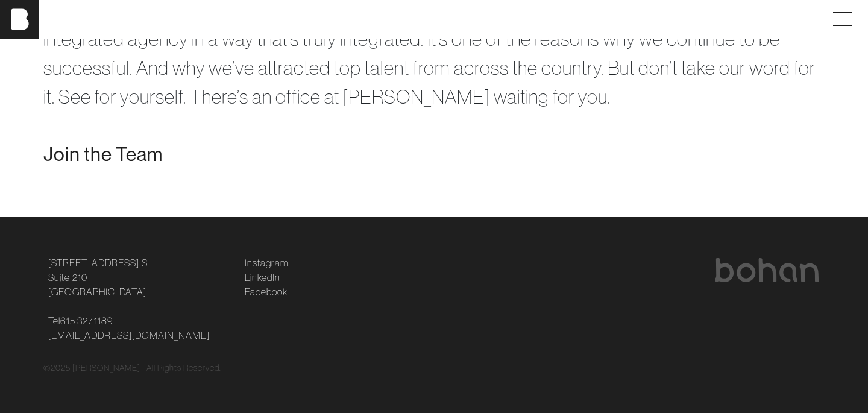  What do you see at coordinates (434, 367) in the screenshot?
I see `div: © 2025` at bounding box center [434, 367].